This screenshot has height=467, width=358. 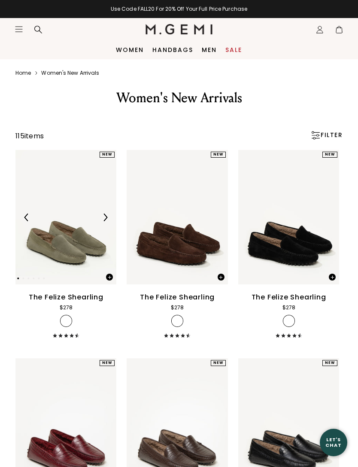 I want to click on div: 115 items, so click(x=30, y=136).